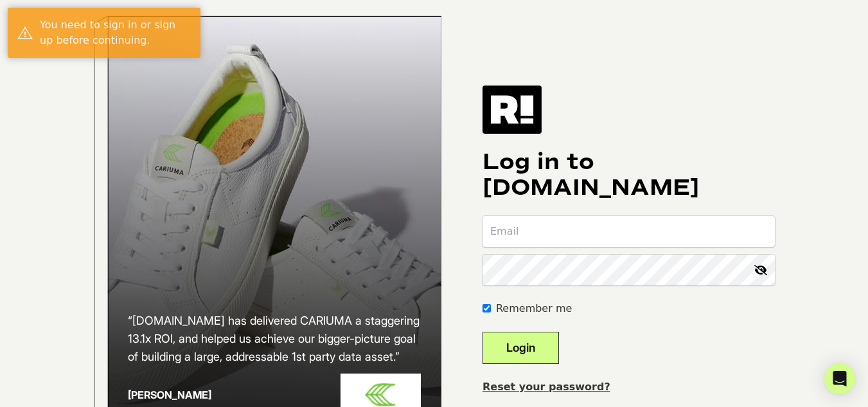  What do you see at coordinates (840, 379) in the screenshot?
I see `div: Open Intercom Messenger` at bounding box center [840, 379].